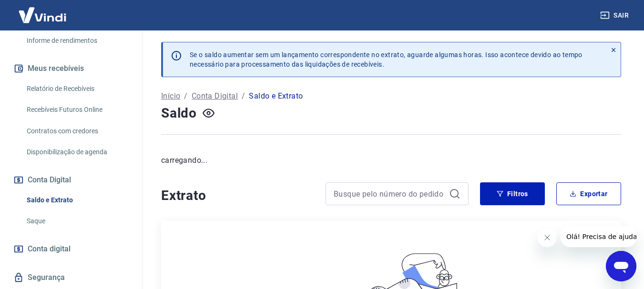 This screenshot has height=289, width=644. What do you see at coordinates (49, 249) in the screenshot?
I see `span: Conta digital` at bounding box center [49, 249].